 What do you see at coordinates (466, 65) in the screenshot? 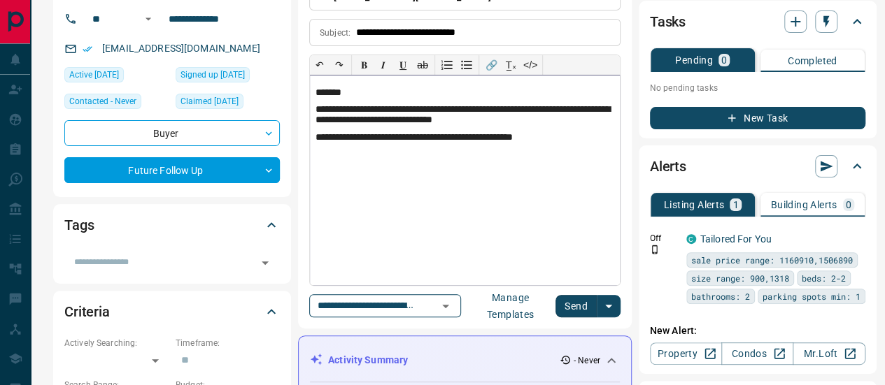
I see `button: Bullet list` at bounding box center [466, 65].